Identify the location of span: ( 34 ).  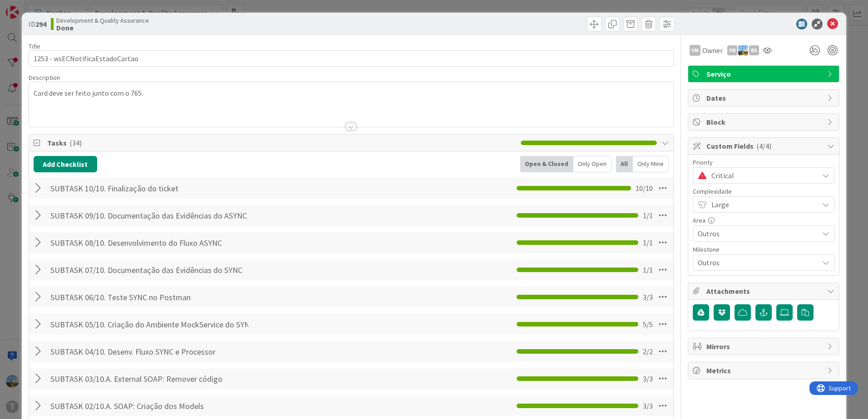
(75, 143).